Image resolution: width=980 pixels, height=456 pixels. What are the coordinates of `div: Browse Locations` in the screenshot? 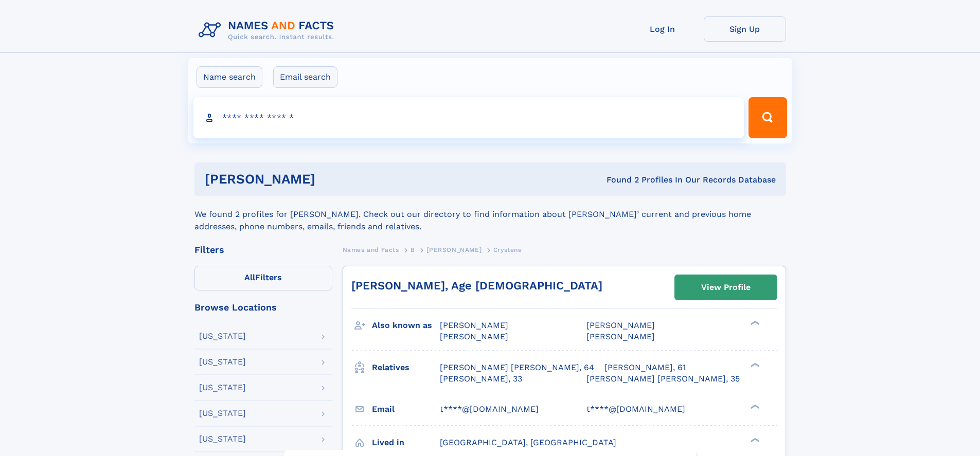 It's located at (263, 307).